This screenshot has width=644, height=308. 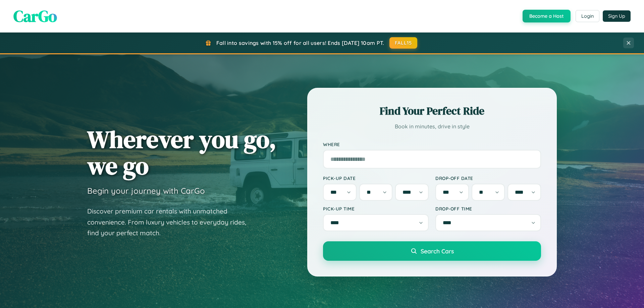 What do you see at coordinates (432, 251) in the screenshot?
I see `button: Search Cars` at bounding box center [432, 251].